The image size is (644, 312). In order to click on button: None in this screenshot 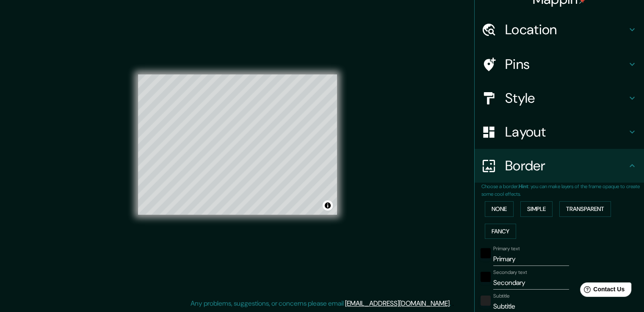, I will do `click(499, 209)`.